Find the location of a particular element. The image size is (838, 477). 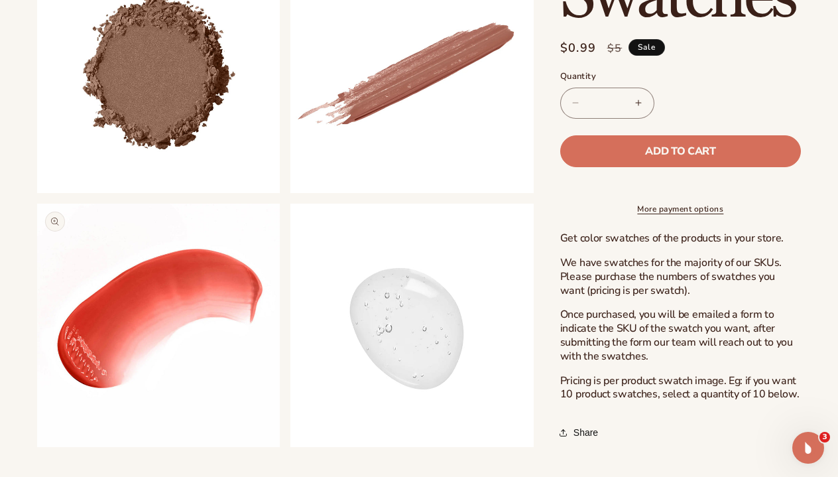

p: Pricing is per product swatch image. Eg: if you want 10 product swatches, select a quantity of 10... is located at coordinates (680, 387).